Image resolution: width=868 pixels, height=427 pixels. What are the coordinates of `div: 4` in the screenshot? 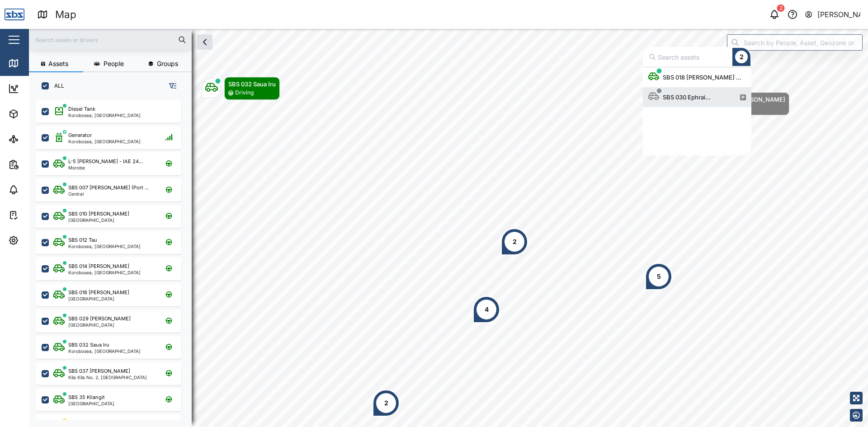 It's located at (487, 310).